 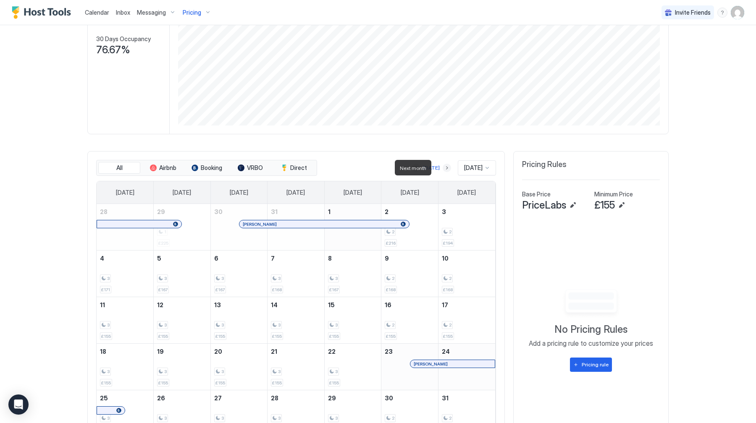 I want to click on span: 21, so click(x=274, y=351).